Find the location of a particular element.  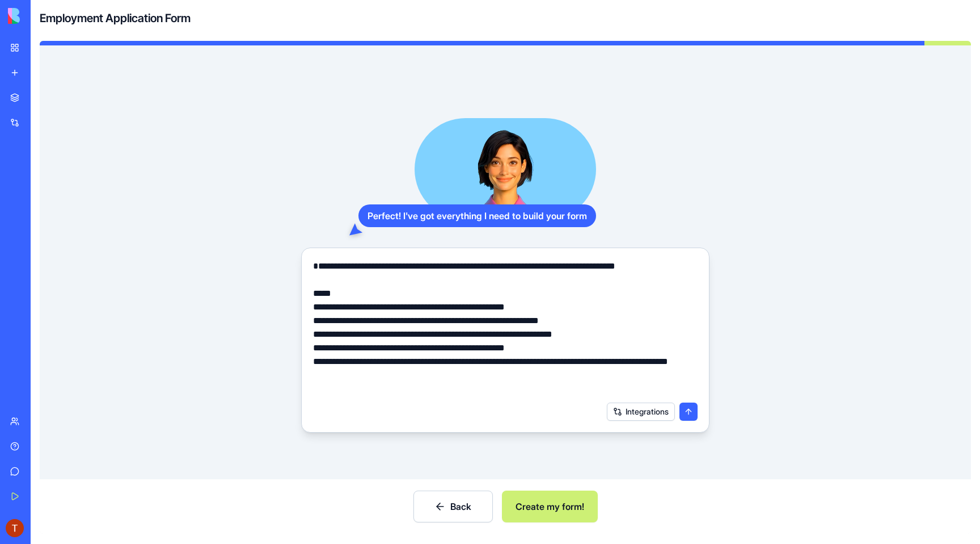

button: Integrations is located at coordinates (641, 412).